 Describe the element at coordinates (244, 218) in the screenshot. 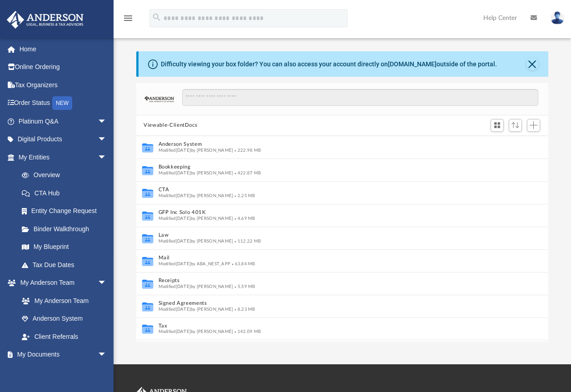

I see `span: 4.69 MB` at that location.